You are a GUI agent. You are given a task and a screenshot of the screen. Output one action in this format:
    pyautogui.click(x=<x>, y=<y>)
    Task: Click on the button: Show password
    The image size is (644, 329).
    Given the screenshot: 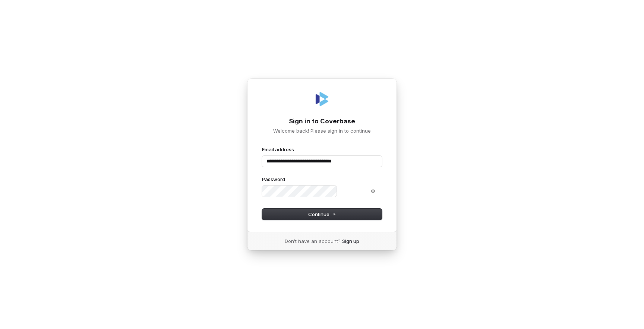 What is the action you would take?
    pyautogui.click(x=373, y=191)
    